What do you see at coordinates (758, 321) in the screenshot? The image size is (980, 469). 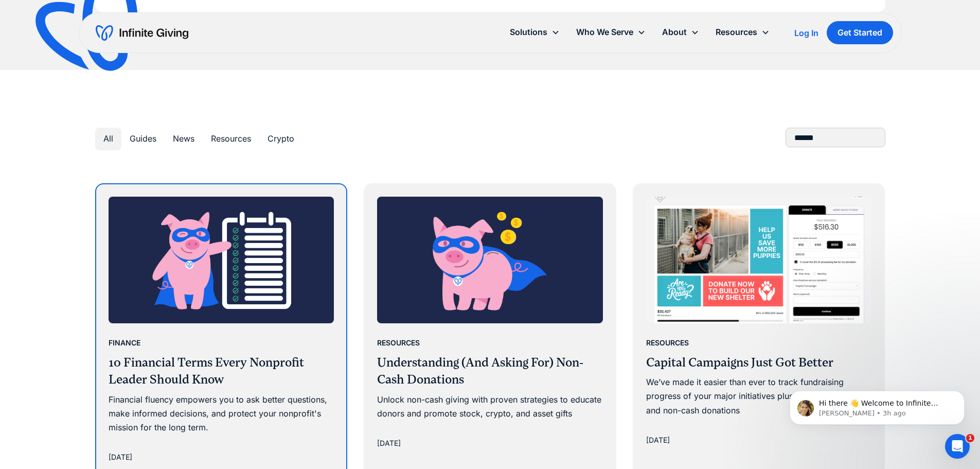 I see `a: ResourcesCapital Campaigns Just Got BetterWe’ve made it easier than ever to track fundraising pro...` at bounding box center [758, 321].